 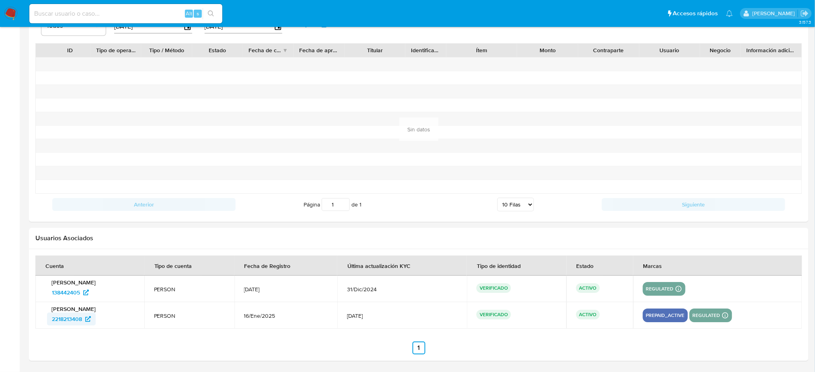 What do you see at coordinates (211, 14) in the screenshot?
I see `button: search-icon` at bounding box center [211, 14].